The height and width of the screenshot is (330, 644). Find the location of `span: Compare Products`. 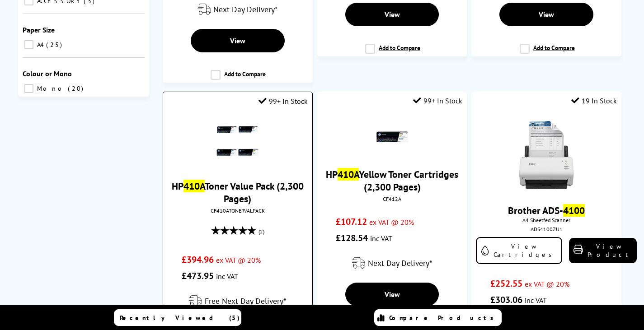

span: Compare Products is located at coordinates (444, 318).